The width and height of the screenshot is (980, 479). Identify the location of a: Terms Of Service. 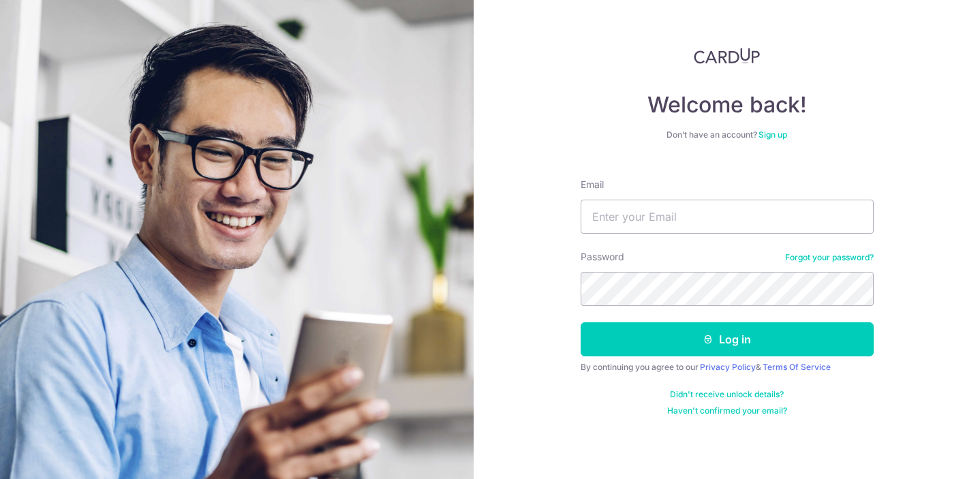
(797, 367).